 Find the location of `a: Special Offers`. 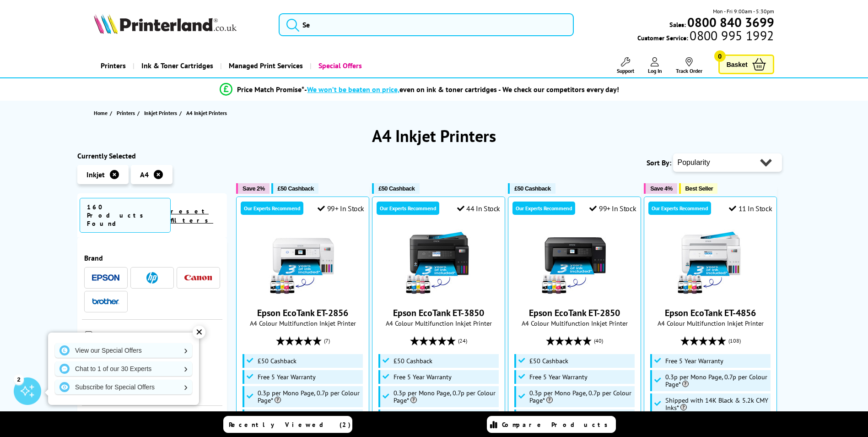

a: Special Offers is located at coordinates (339, 65).